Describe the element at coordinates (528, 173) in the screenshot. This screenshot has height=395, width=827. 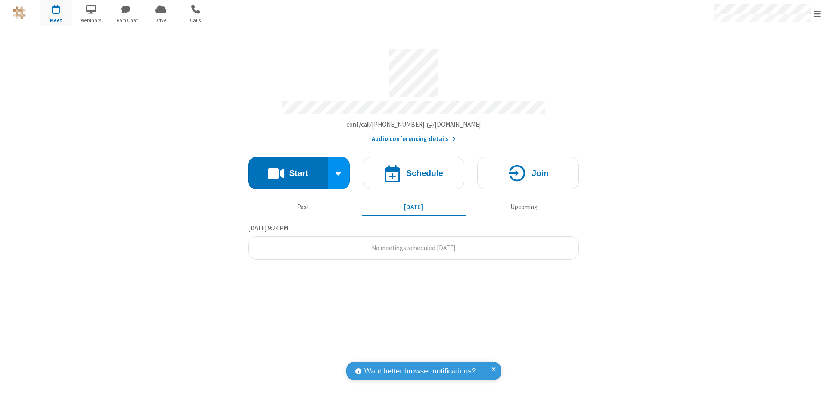
I see `button: Join` at that location.